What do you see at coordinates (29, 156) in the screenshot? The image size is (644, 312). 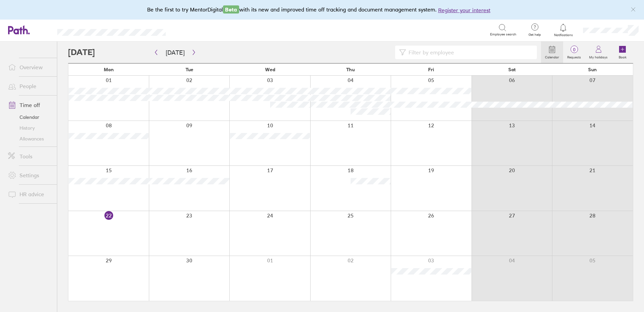 I see `a: Tools` at bounding box center [29, 156].